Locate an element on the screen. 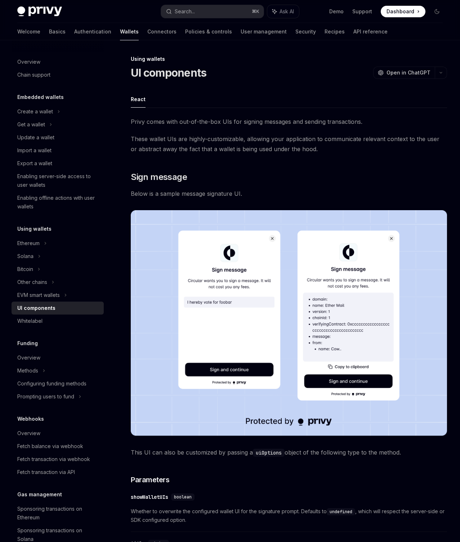  a: Authentication is located at coordinates (93, 32).